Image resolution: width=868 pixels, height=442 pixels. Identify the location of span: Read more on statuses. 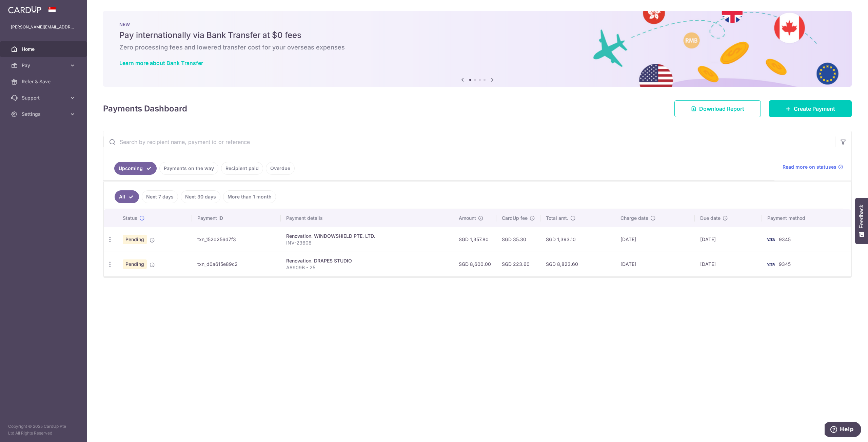
(809, 167).